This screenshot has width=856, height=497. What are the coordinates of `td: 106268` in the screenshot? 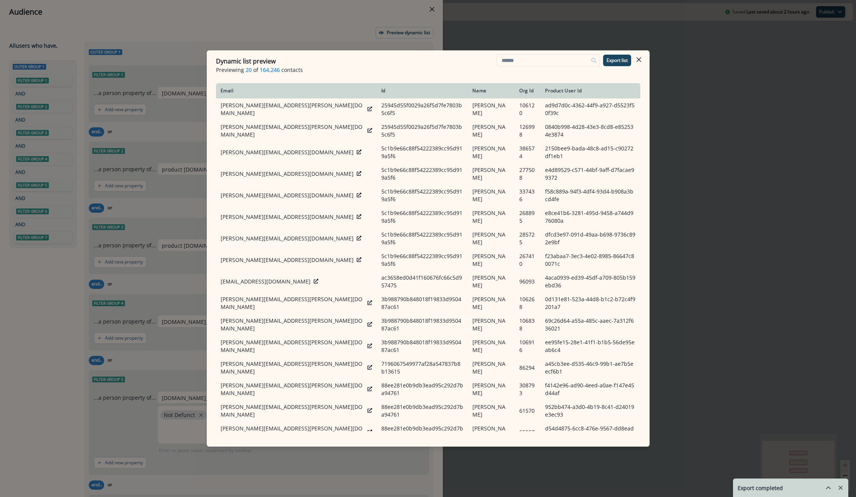 It's located at (527, 303).